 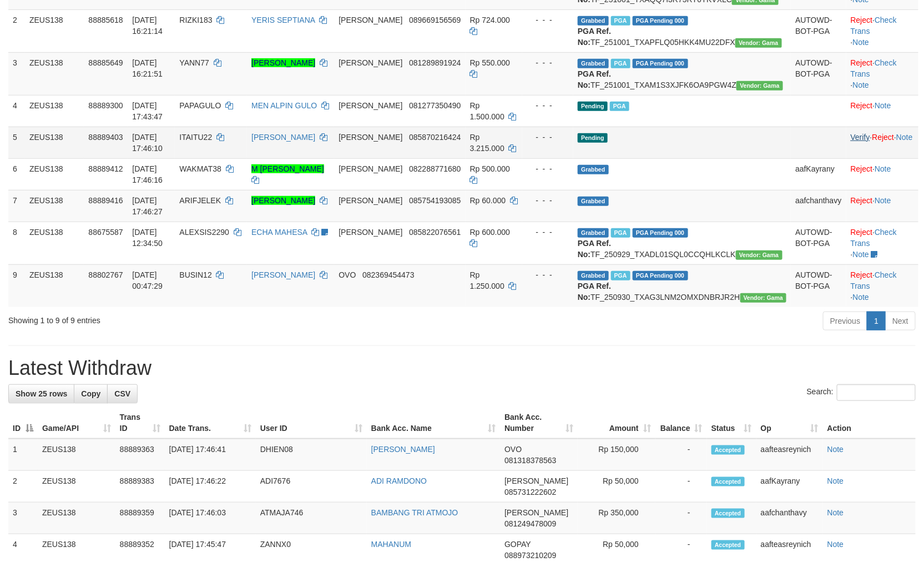 What do you see at coordinates (616, 518) in the screenshot?
I see `td: Rp 350,000` at bounding box center [616, 518].